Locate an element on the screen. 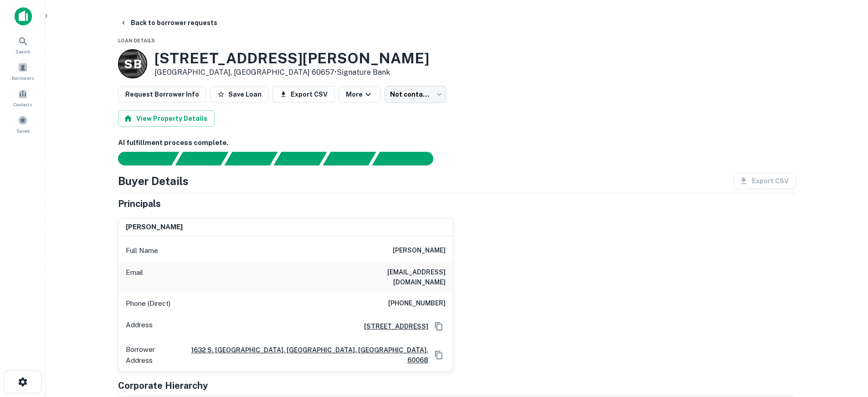 The height and width of the screenshot is (397, 868). h4: Buyer Details is located at coordinates (153, 181).